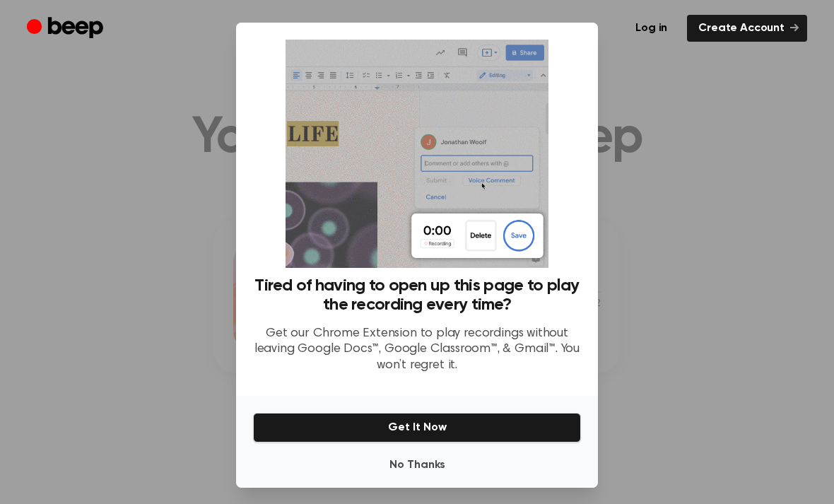 The image size is (834, 504). Describe the element at coordinates (417, 350) in the screenshot. I see `p: Get our Chrome Extension to play recordings without leaving Google Docs™, Google Classroom™, & Gm...` at that location.